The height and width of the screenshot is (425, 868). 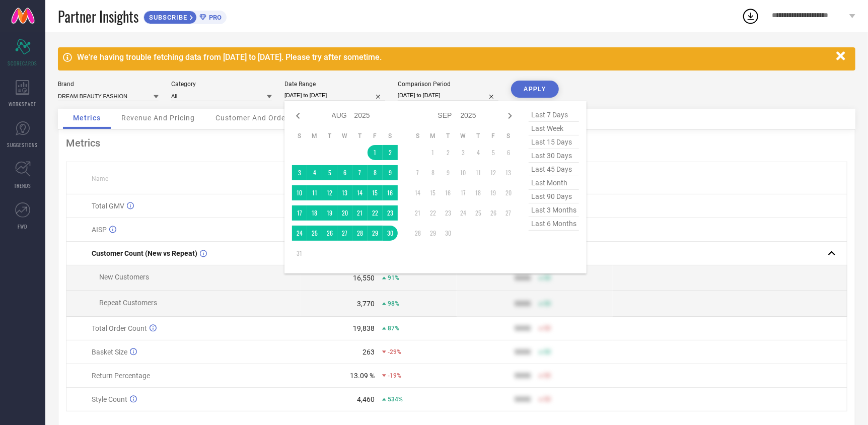 I want to click on td: Sun Sep 28 2025, so click(x=418, y=233).